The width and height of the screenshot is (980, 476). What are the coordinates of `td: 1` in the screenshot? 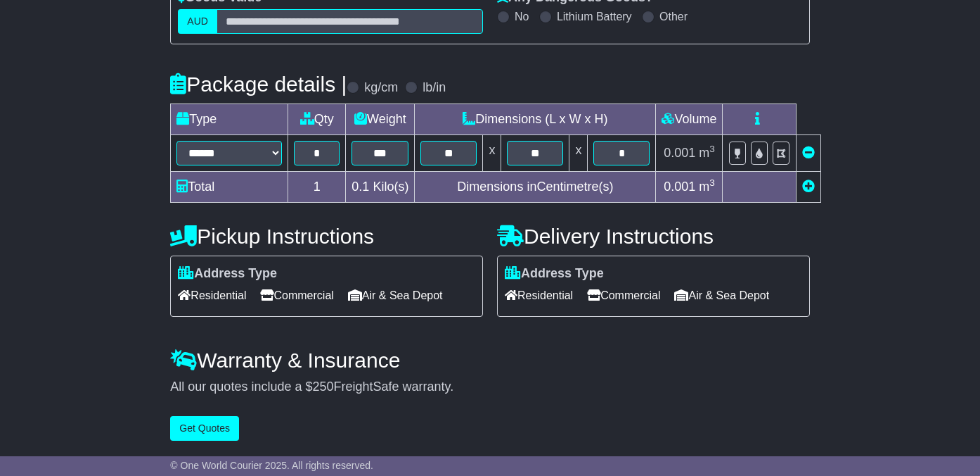 It's located at (317, 186).